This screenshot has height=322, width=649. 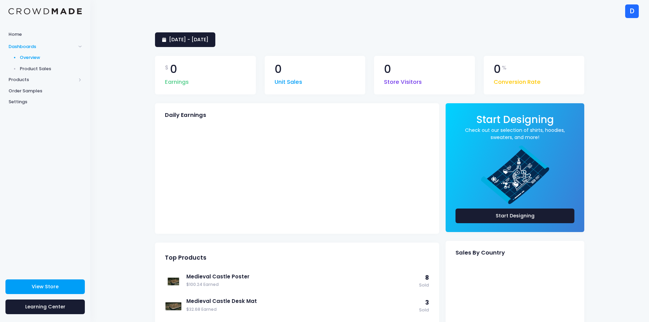 I want to click on a: Medieval Castle Desk Mat, so click(x=301, y=301).